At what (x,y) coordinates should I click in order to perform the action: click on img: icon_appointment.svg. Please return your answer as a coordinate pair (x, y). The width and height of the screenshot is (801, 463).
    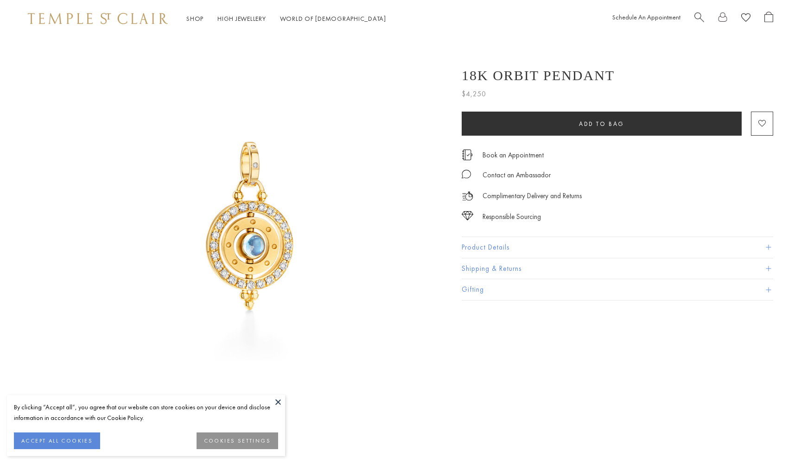
    Looking at the image, I should click on (467, 155).